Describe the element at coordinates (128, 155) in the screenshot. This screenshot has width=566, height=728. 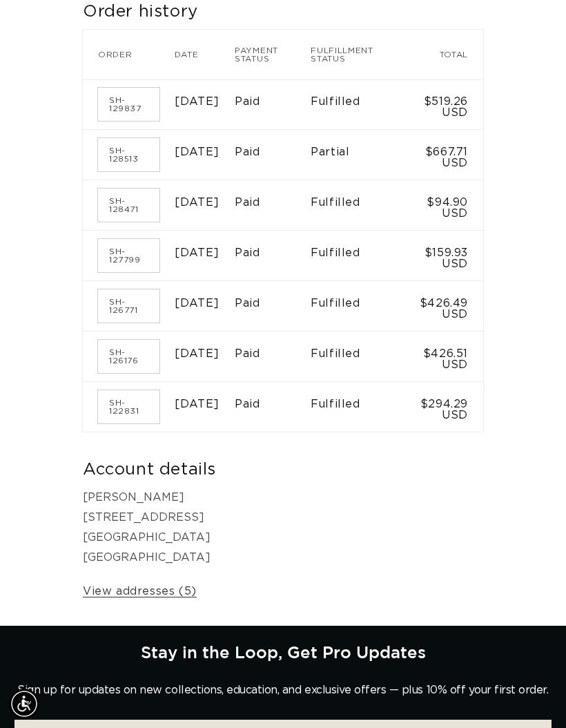
I see `a: Order number SH-128513` at that location.